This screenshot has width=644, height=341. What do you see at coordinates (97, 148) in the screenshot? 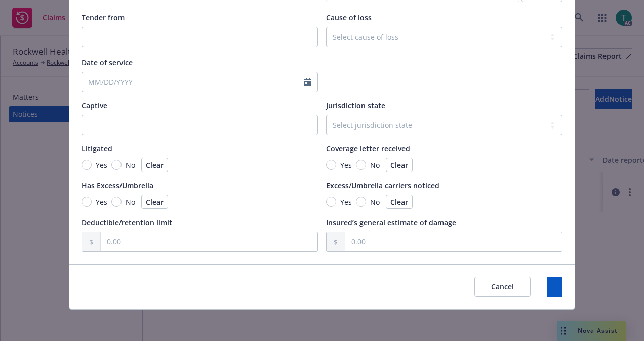
I see `span: Litigated` at bounding box center [97, 148].